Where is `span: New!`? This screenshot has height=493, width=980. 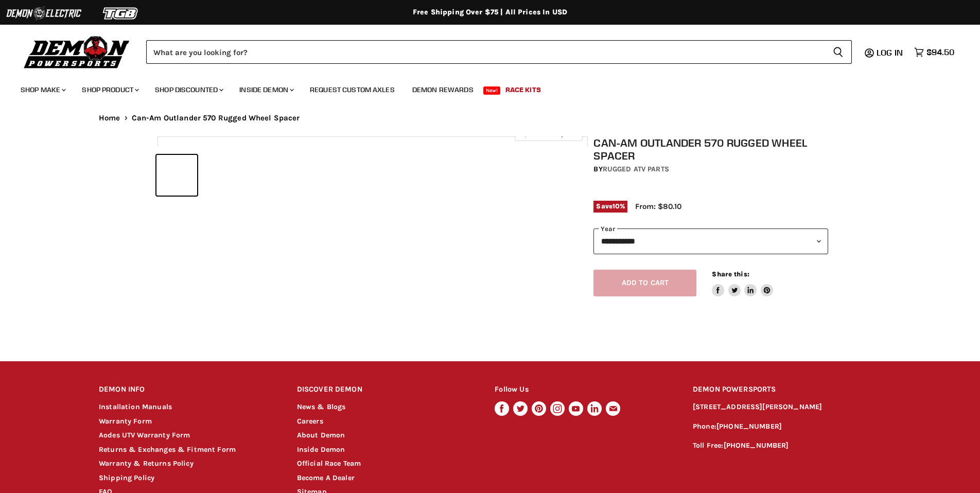
span: New! is located at coordinates (492, 91).